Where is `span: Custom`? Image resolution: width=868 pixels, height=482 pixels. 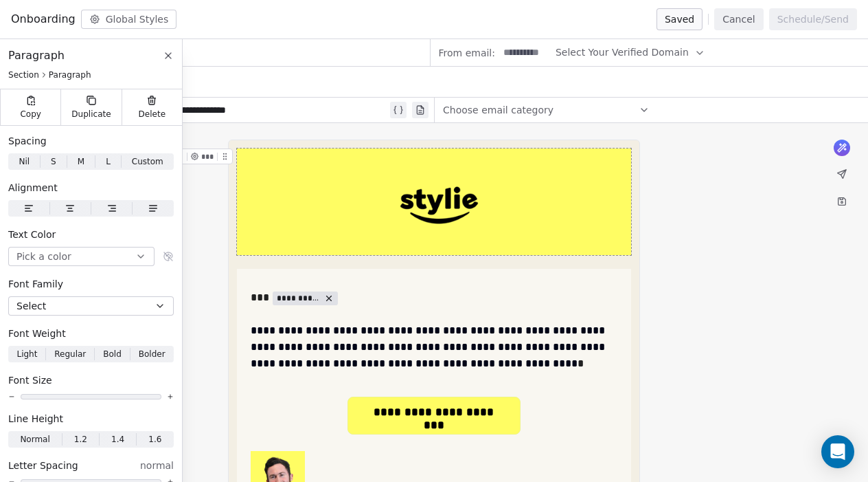 span: Custom is located at coordinates (147, 162).